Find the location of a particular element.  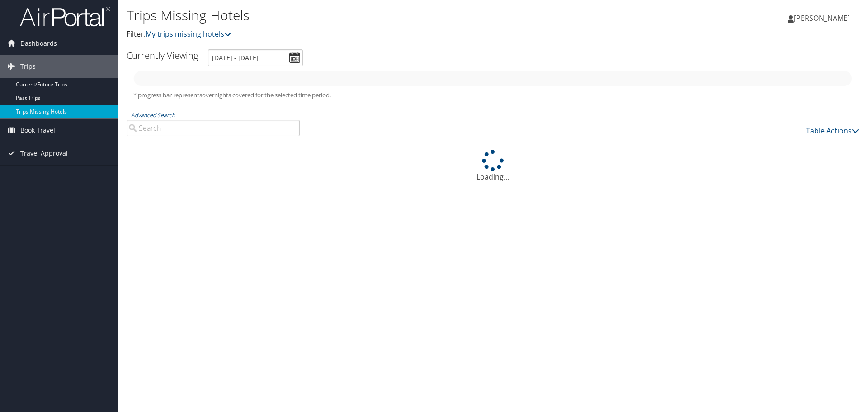

p: Filter: is located at coordinates (371, 35).